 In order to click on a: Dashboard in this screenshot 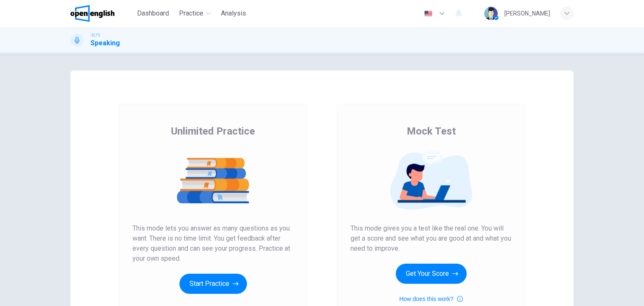, I will do `click(153, 13)`.